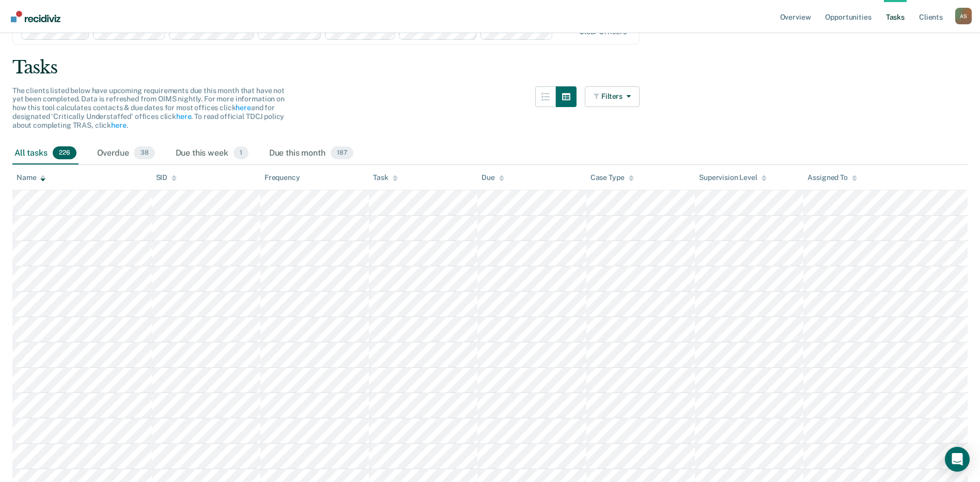  I want to click on div: Frequency, so click(282, 178).